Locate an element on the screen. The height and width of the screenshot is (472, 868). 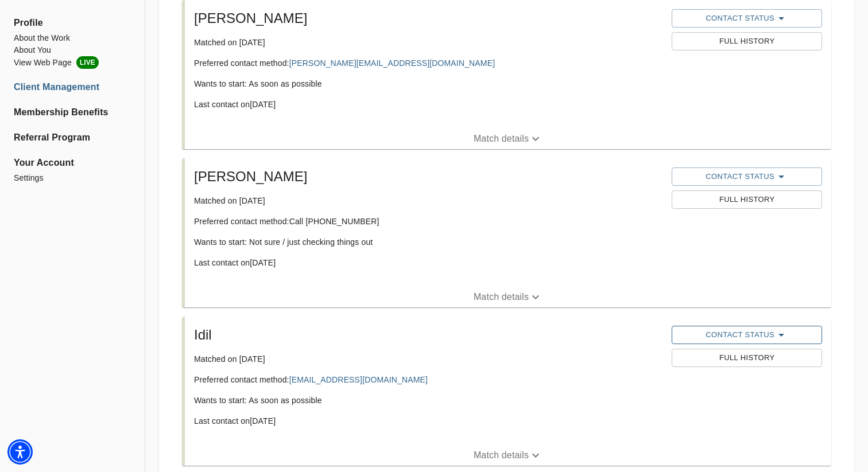
a: Settings is located at coordinates (72, 178).